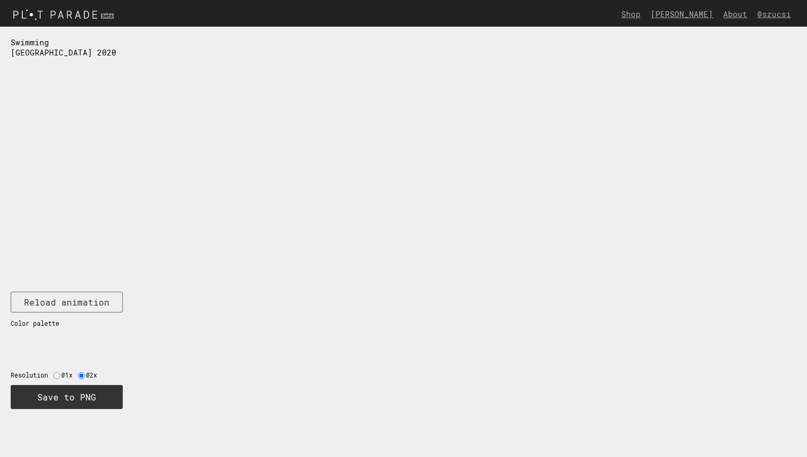 This screenshot has width=807, height=457. I want to click on a: About, so click(737, 14).